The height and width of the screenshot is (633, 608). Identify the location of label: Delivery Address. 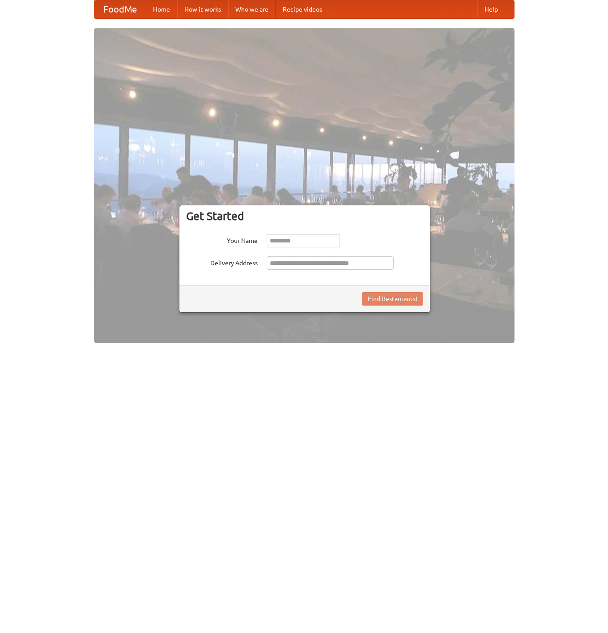
(222, 262).